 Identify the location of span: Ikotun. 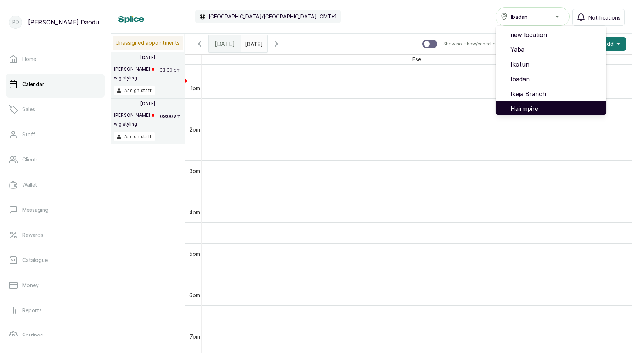
(555, 64).